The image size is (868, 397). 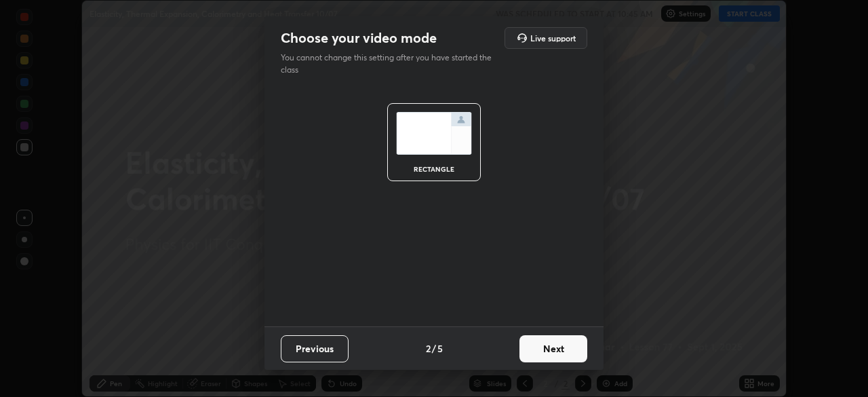 What do you see at coordinates (428, 348) in the screenshot?
I see `h4: 2` at bounding box center [428, 348].